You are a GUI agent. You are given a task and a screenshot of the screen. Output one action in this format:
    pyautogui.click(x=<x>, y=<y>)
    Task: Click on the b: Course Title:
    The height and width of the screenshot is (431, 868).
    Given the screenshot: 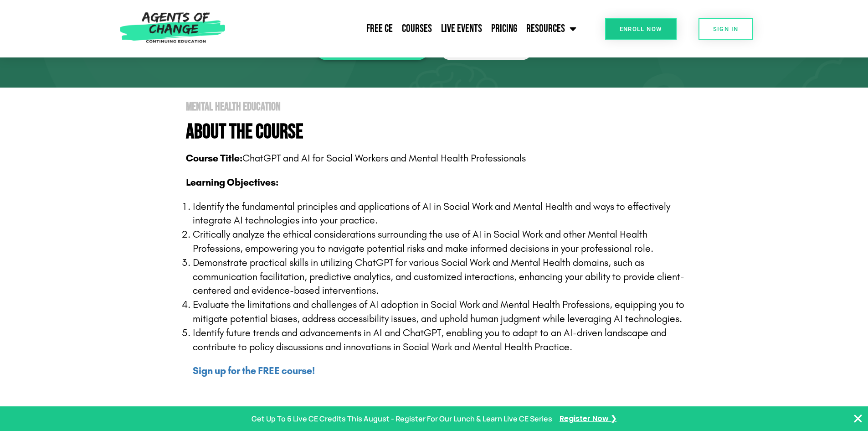 What is the action you would take?
    pyautogui.click(x=214, y=158)
    